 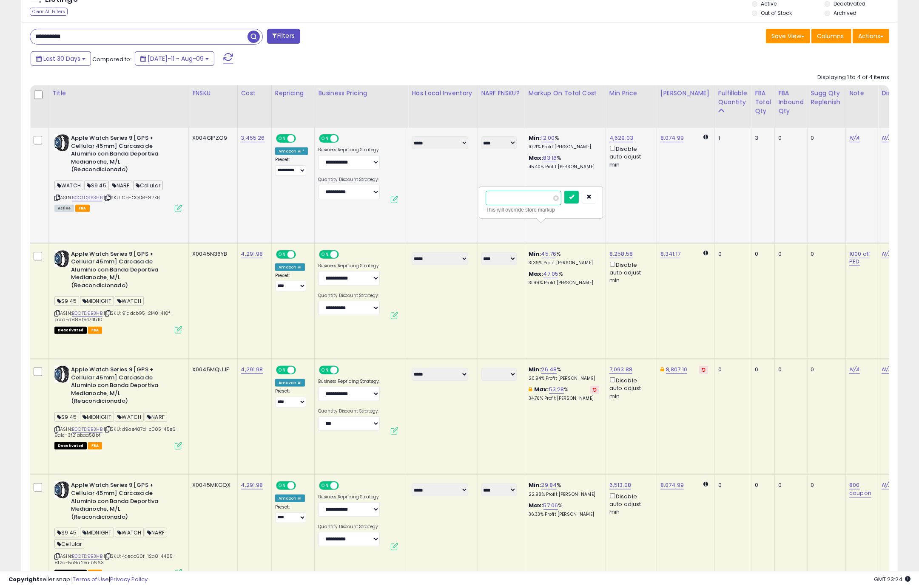 I want to click on a: 1000 off PED, so click(x=860, y=258).